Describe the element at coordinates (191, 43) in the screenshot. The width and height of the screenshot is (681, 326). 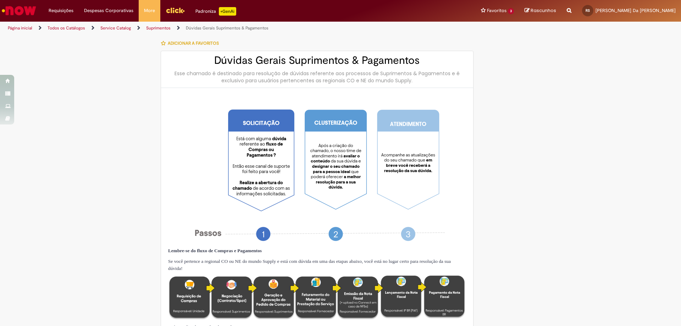
I see `button: Adicionar a Favoritos` at that location.